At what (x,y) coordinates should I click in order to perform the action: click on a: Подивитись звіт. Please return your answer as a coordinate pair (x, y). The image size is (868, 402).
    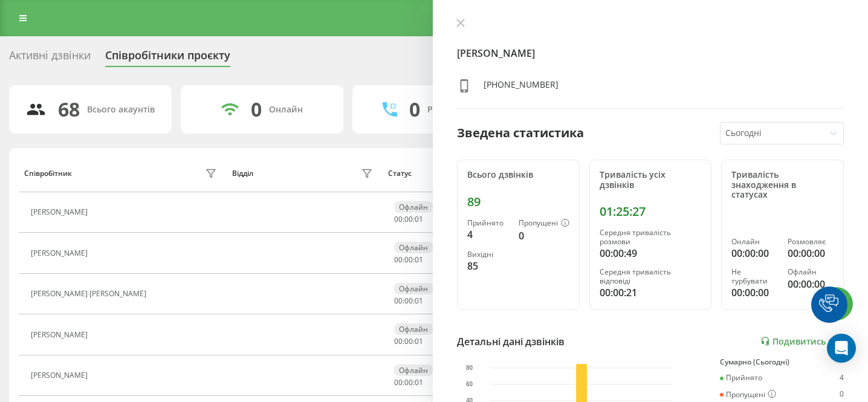
    Looking at the image, I should click on (802, 341).